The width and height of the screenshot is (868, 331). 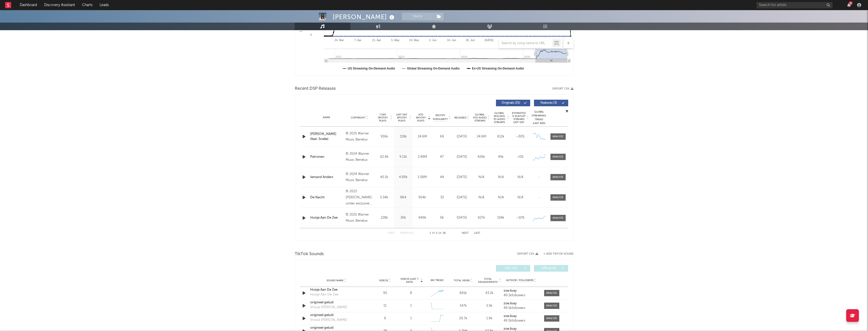 What do you see at coordinates (795, 5) in the screenshot?
I see `input: Search for artists` at bounding box center [795, 5].